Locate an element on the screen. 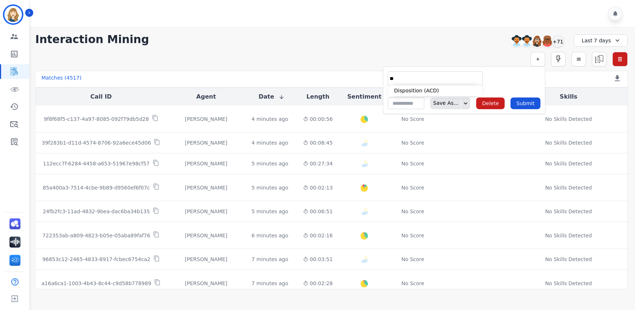 This screenshot has height=310, width=635. p: a16a6ca1-1003-4b43-8c44-c9d58b778989 is located at coordinates (96, 283).